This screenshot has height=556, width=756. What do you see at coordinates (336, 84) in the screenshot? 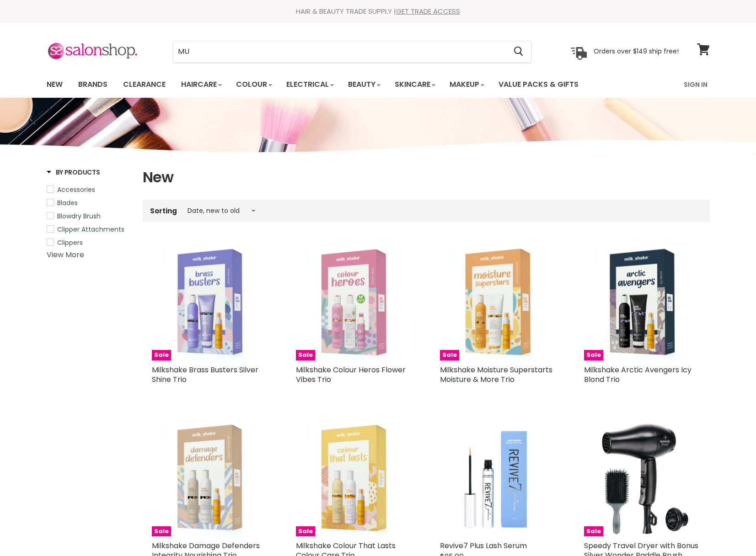
I see `ul: Main menu` at bounding box center [336, 84].